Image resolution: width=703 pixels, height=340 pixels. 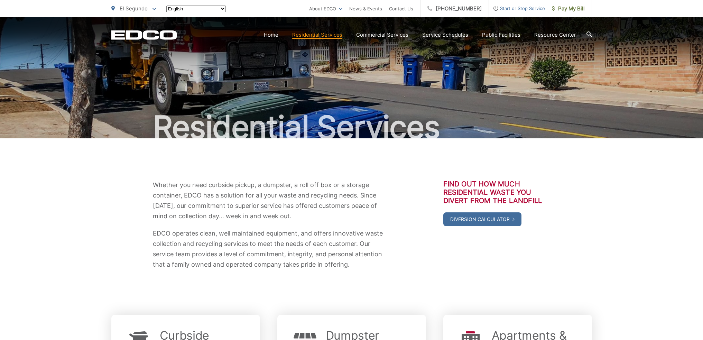 I want to click on a: Home, so click(x=271, y=35).